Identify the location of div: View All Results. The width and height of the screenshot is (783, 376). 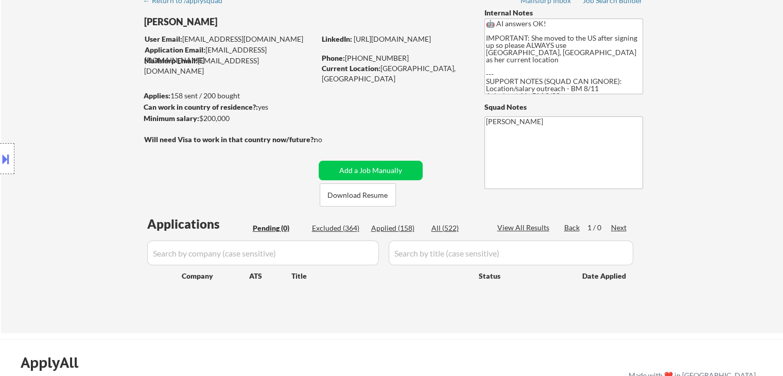
(524, 227).